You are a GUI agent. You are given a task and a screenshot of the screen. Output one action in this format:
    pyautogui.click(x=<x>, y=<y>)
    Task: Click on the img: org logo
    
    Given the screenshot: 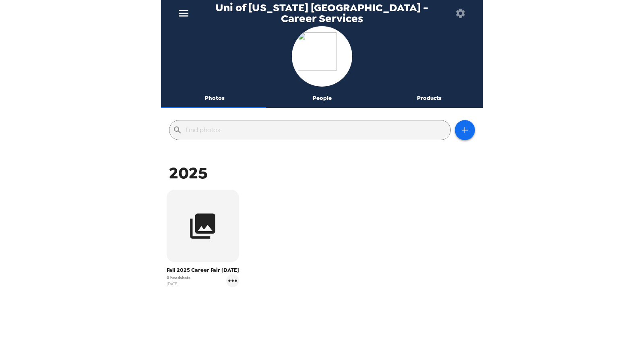 What is the action you would take?
    pyautogui.click(x=322, y=56)
    